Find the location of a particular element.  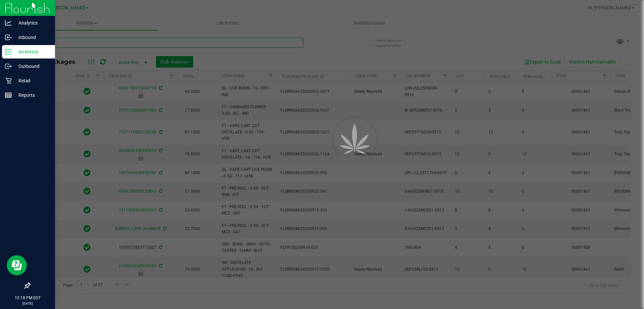

inline-svg: Inventory is located at coordinates (9, 51).